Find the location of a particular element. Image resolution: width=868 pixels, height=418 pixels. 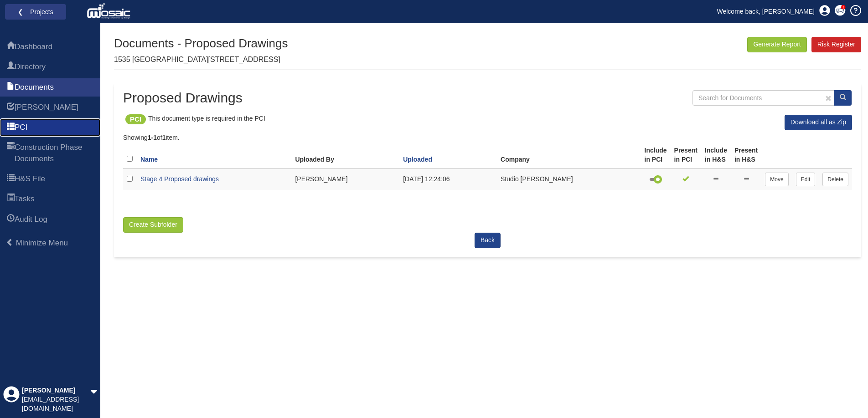

th: Present in H&S is located at coordinates (745, 155).